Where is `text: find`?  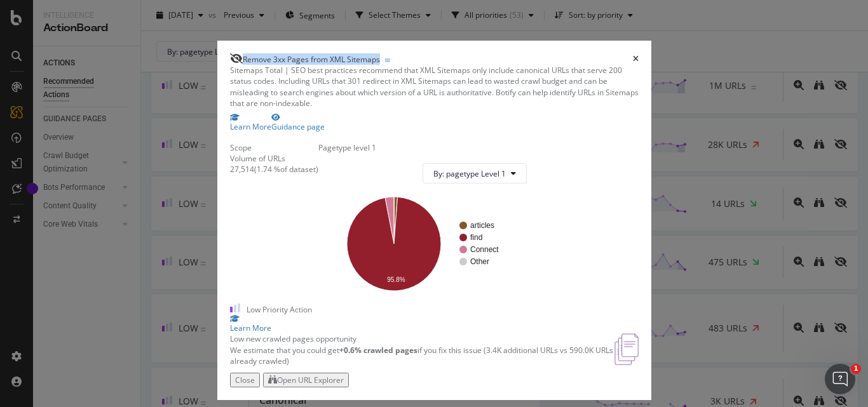 text: find is located at coordinates (476, 237).